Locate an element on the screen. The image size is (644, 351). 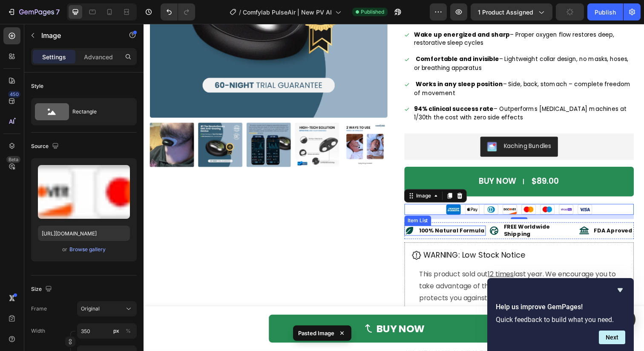
div: Kaching Bundles is located at coordinates (392, 124).